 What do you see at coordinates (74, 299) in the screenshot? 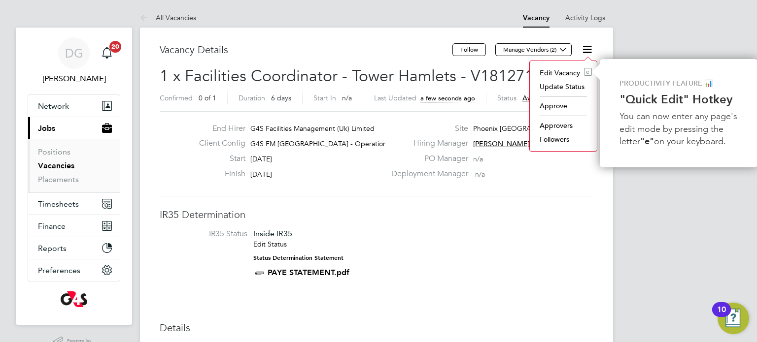
I see `a: Go to home page` at bounding box center [74, 299].